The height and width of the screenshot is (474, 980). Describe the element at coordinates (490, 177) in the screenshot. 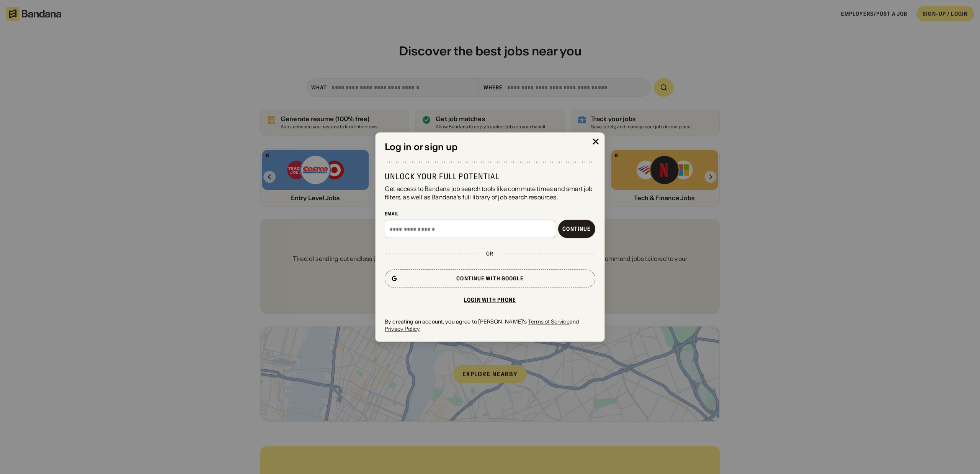

I see `div: Unlock your full potential` at that location.